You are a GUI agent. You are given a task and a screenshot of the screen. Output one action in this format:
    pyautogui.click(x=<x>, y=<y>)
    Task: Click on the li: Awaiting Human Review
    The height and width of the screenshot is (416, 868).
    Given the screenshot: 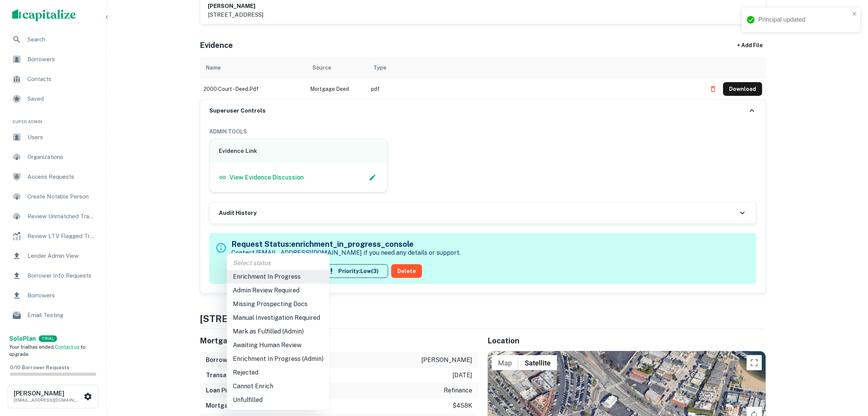 What is the action you would take?
    pyautogui.click(x=278, y=346)
    